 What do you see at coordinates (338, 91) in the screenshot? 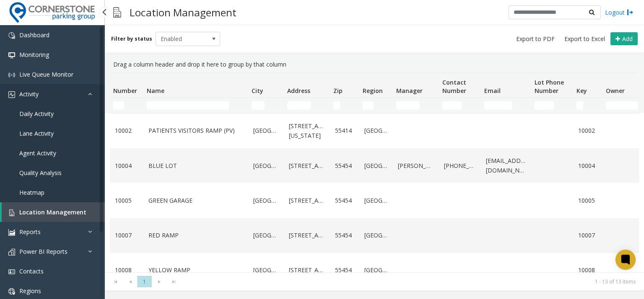
I see `span: Zip` at bounding box center [338, 91].